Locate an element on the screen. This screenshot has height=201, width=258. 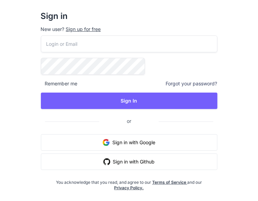
input: Login or Email is located at coordinates (129, 44).